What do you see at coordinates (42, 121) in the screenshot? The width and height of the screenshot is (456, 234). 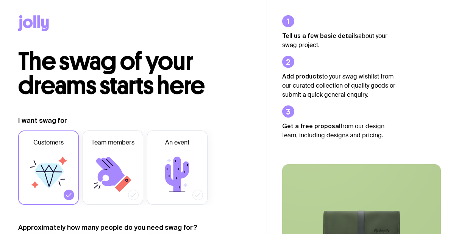 I see `label: I want swag for` at bounding box center [42, 121].